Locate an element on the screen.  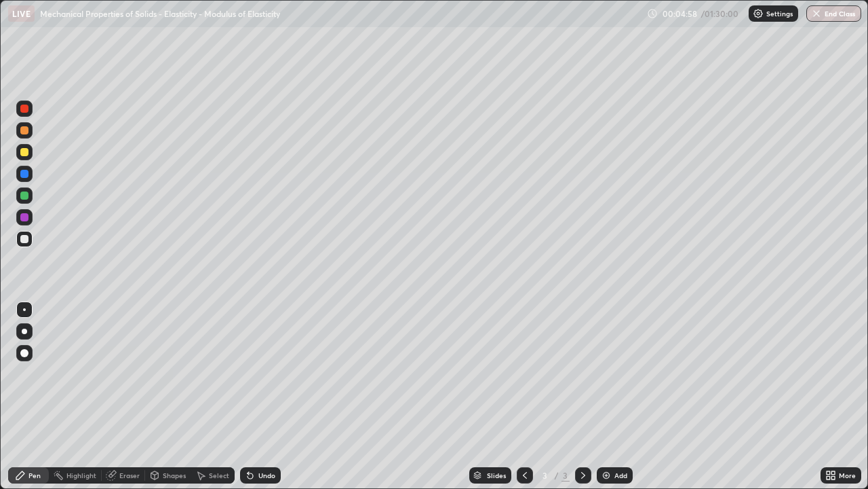
img: add-slide-button is located at coordinates (607, 475).